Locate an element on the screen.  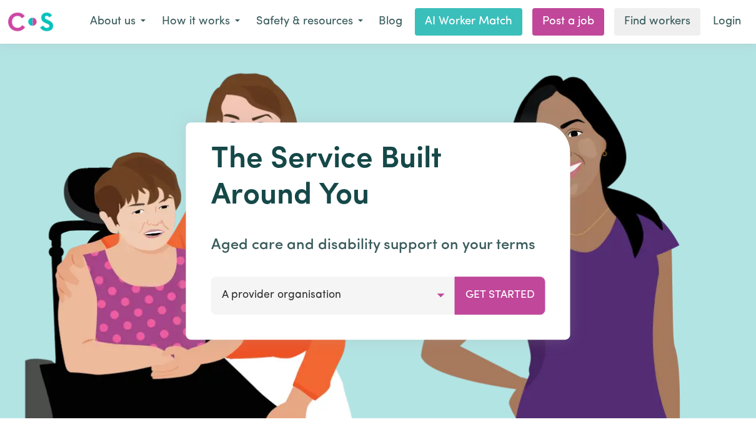
a: AI Worker Match is located at coordinates (468, 22).